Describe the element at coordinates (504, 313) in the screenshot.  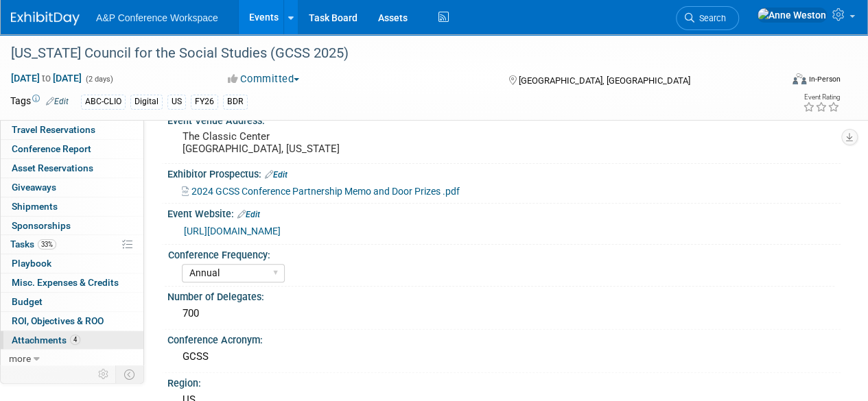
I see `div: 700` at that location.